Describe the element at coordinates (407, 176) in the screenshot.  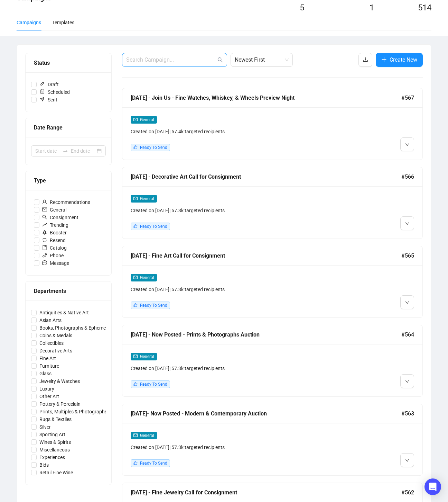
I see `span: #566` at that location.